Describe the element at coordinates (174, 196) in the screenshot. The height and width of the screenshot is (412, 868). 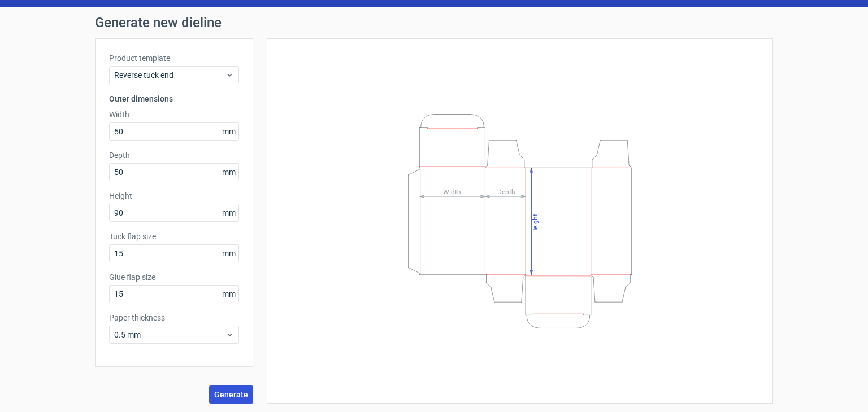
I see `label: Height` at that location.